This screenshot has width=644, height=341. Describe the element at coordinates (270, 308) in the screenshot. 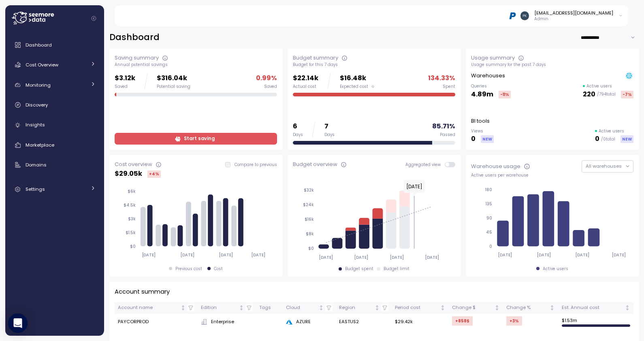

I see `div: Tags` at that location.